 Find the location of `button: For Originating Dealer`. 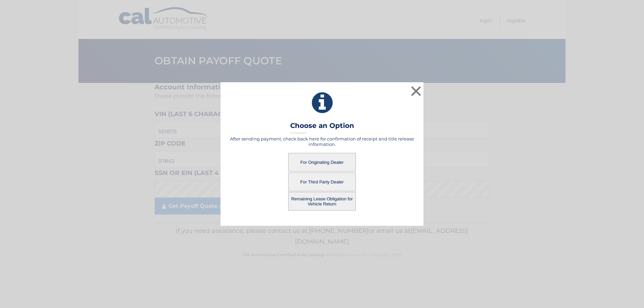

button: For Originating Dealer is located at coordinates (322, 162).